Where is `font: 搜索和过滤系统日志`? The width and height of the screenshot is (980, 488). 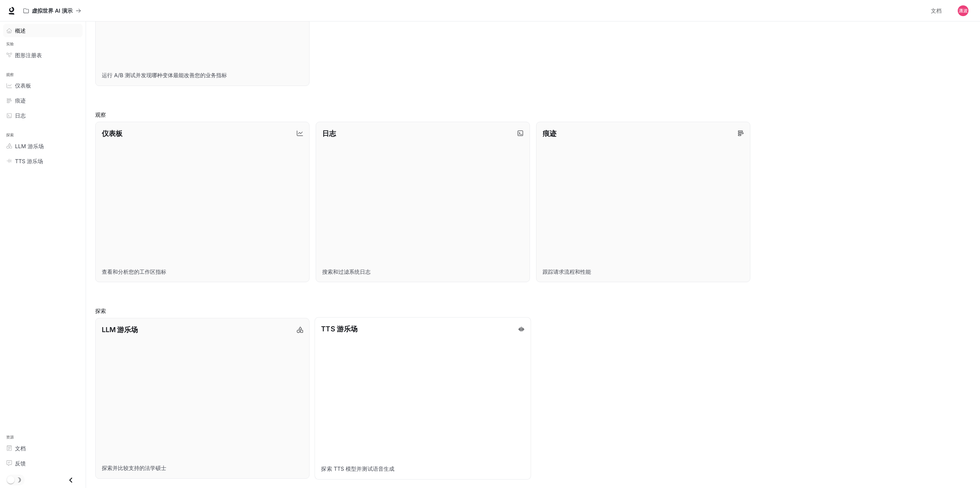 font: 搜索和过滤系统日志 is located at coordinates (346, 272).